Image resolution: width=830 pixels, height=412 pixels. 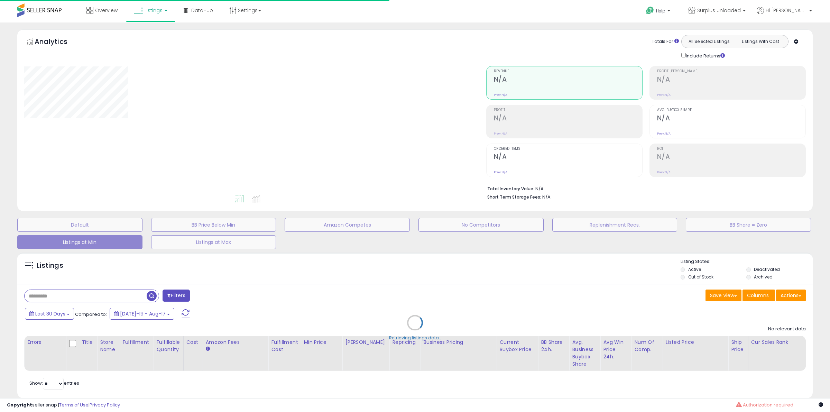 I want to click on span: N/A, so click(x=546, y=197).